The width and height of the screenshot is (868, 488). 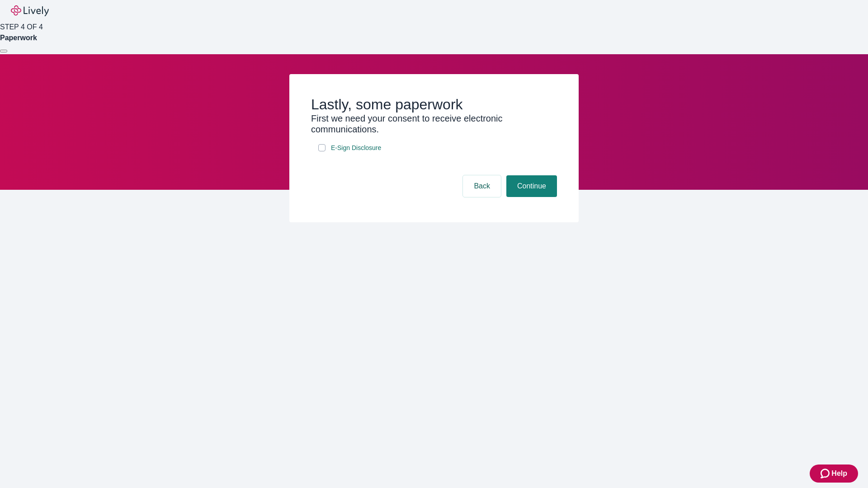 What do you see at coordinates (356, 148) in the screenshot?
I see `a: e-sign disclosure document` at bounding box center [356, 148].